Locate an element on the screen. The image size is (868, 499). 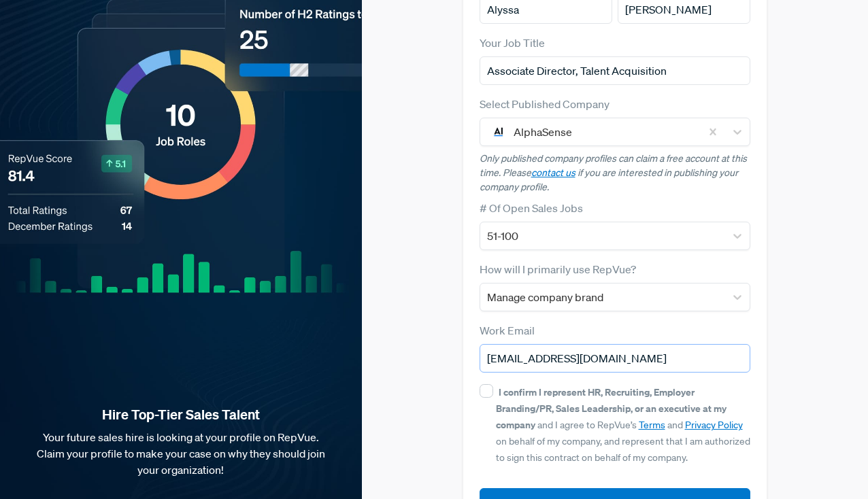
label: # Of Open Sales Jobs is located at coordinates (532, 208).